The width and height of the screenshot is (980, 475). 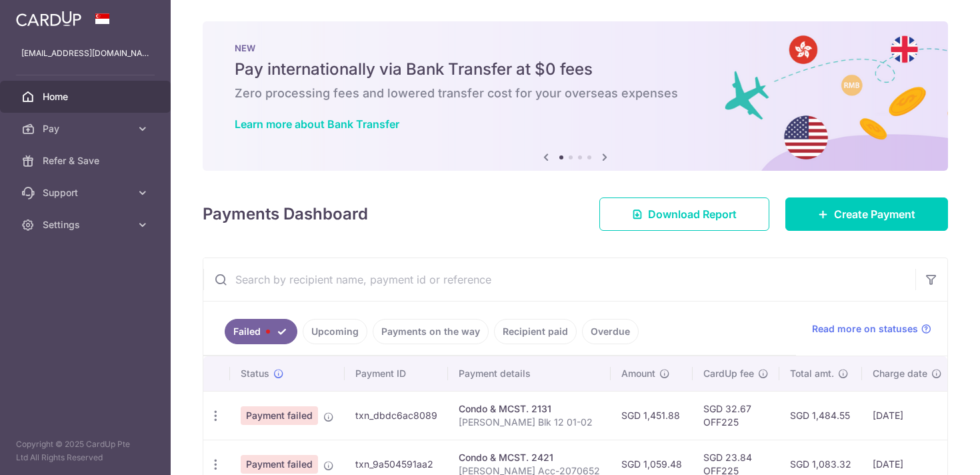 I want to click on span: Total amt., so click(x=812, y=374).